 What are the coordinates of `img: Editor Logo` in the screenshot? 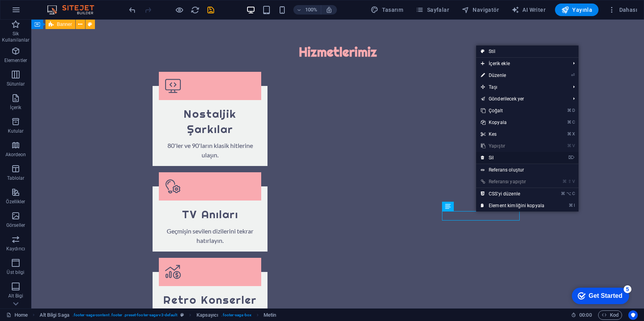 It's located at (74, 10).